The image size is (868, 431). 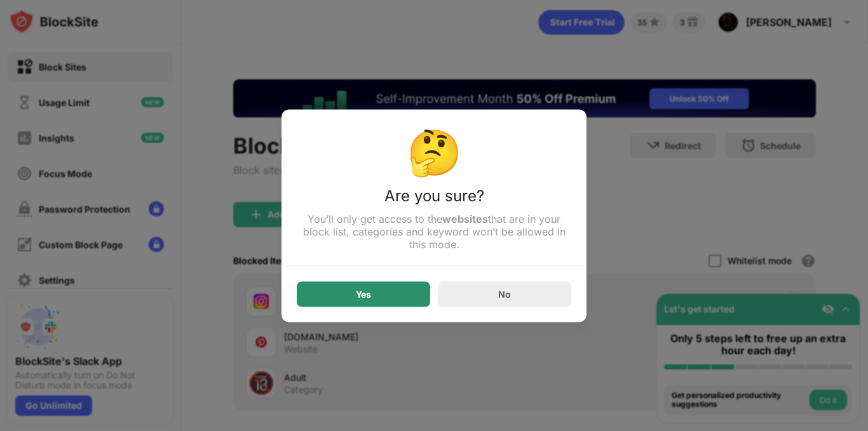 I want to click on strong: websites, so click(x=465, y=219).